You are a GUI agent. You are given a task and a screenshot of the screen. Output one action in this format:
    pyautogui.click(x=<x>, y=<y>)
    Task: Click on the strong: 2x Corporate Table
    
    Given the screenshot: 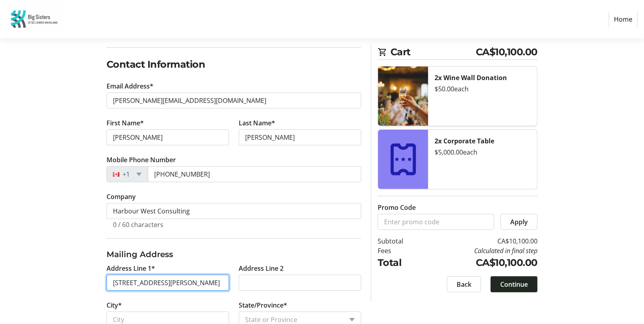 What is the action you would take?
    pyautogui.click(x=464, y=141)
    